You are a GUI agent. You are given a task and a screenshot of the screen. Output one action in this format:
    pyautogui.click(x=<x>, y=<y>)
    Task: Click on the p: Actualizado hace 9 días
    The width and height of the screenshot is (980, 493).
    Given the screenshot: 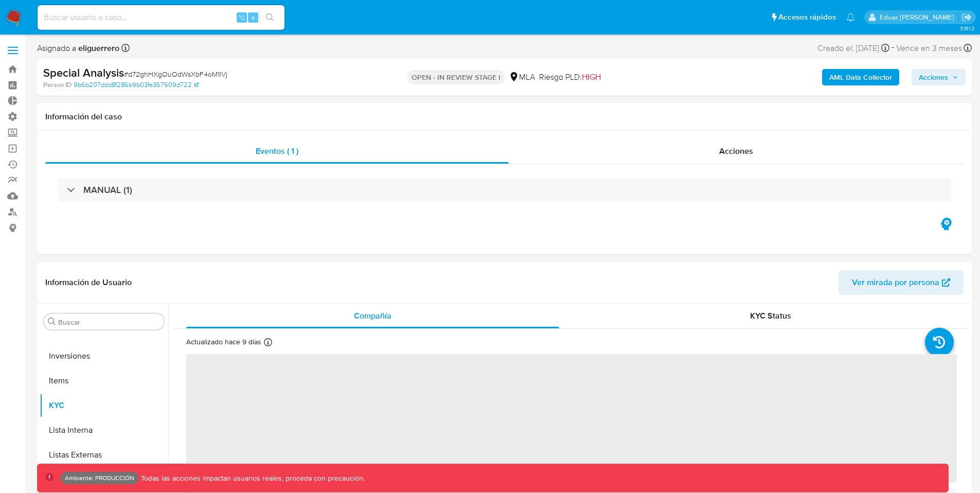 What is the action you would take?
    pyautogui.click(x=224, y=341)
    